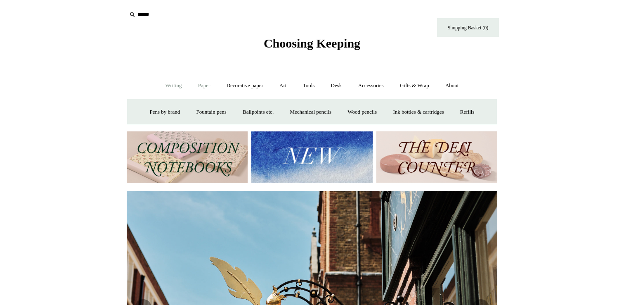 The width and height of the screenshot is (624, 305). I want to click on a: Tools, so click(309, 85).